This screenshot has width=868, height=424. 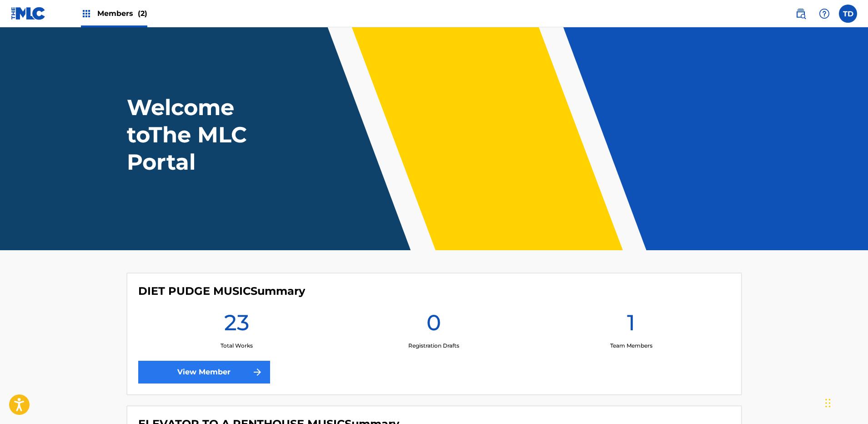 What do you see at coordinates (87, 14) in the screenshot?
I see `img: Top Rightsholders` at bounding box center [87, 14].